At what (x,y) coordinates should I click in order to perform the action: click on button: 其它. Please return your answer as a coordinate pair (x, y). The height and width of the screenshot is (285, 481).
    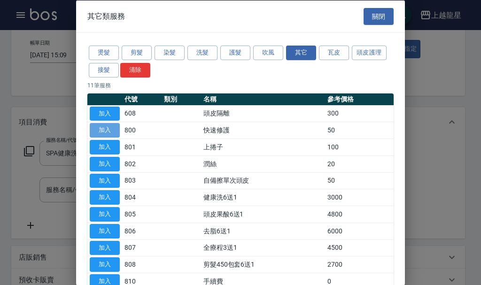
    Looking at the image, I should click on (301, 53).